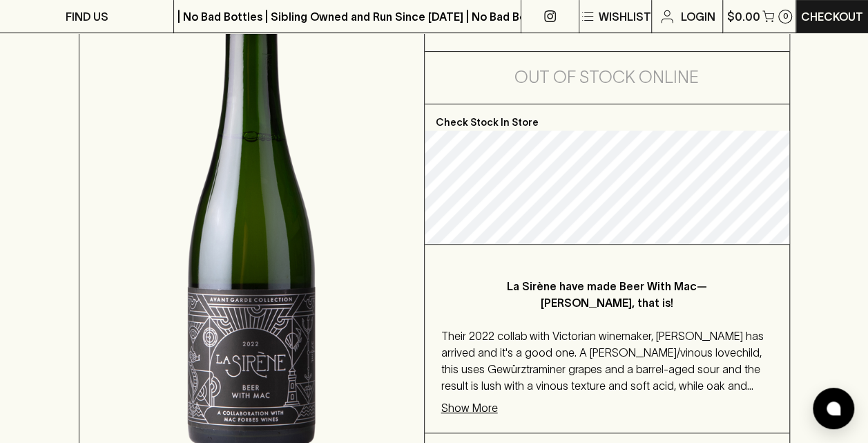 The width and height of the screenshot is (868, 443). What do you see at coordinates (832, 17) in the screenshot?
I see `p: Checkout` at bounding box center [832, 17].